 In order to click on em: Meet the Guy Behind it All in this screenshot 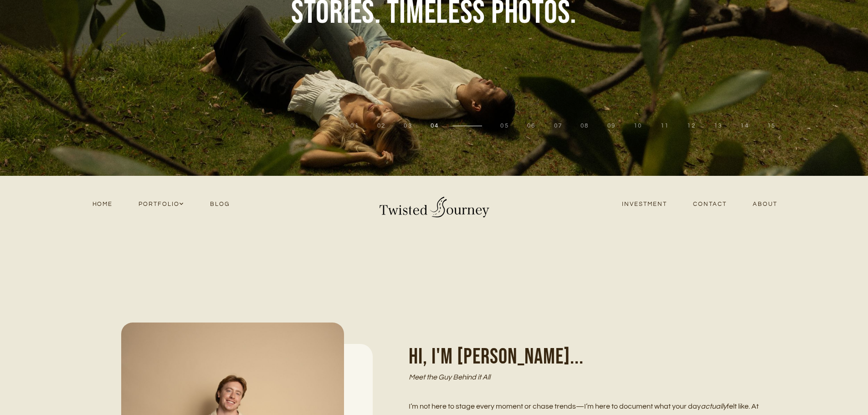, I will do `click(449, 377)`.